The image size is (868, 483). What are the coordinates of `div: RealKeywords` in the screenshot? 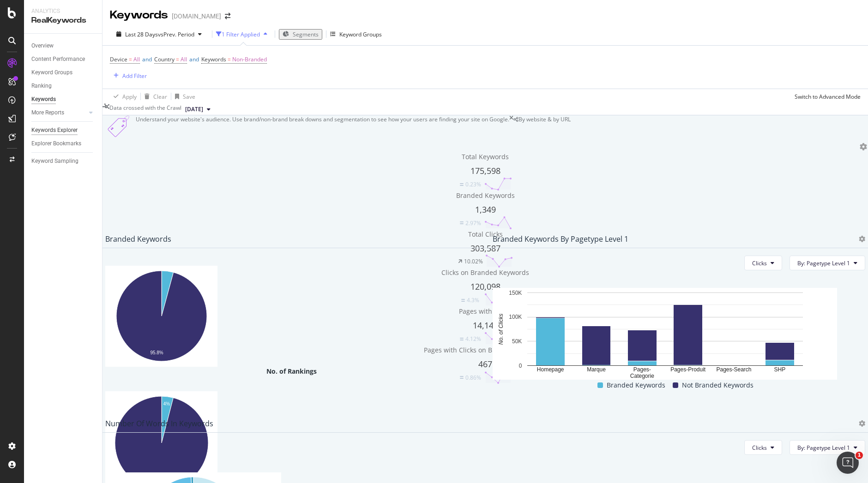 It's located at (62, 20).